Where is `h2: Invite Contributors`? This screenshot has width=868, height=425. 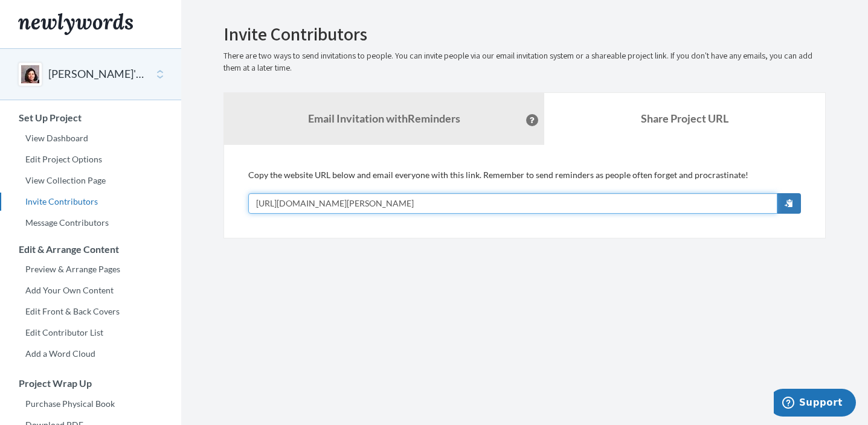 h2: Invite Contributors is located at coordinates (524, 34).